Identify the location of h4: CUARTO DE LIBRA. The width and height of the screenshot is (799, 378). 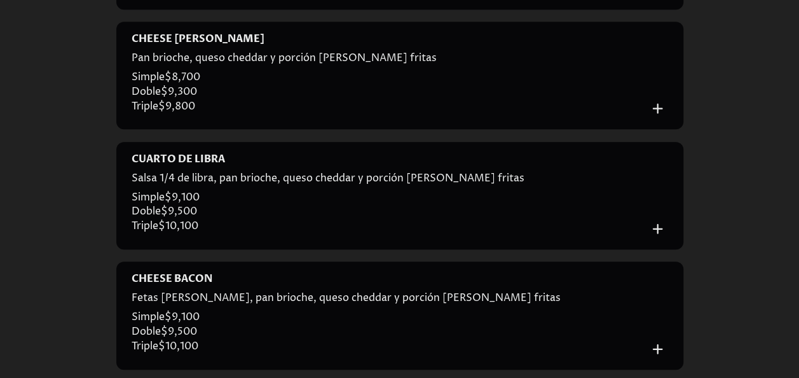
(178, 159).